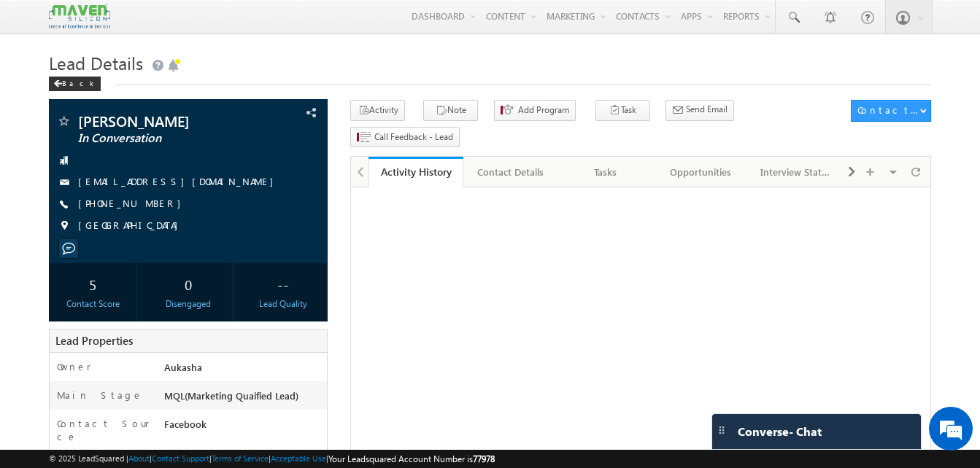  Describe the element at coordinates (163, 138) in the screenshot. I see `span: In Conversation` at that location.